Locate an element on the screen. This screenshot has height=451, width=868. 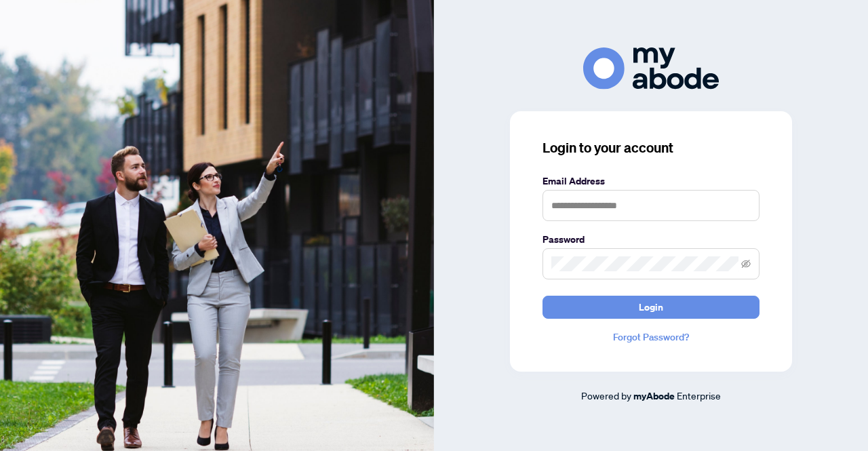
a: Forgot Password? is located at coordinates (651, 337).